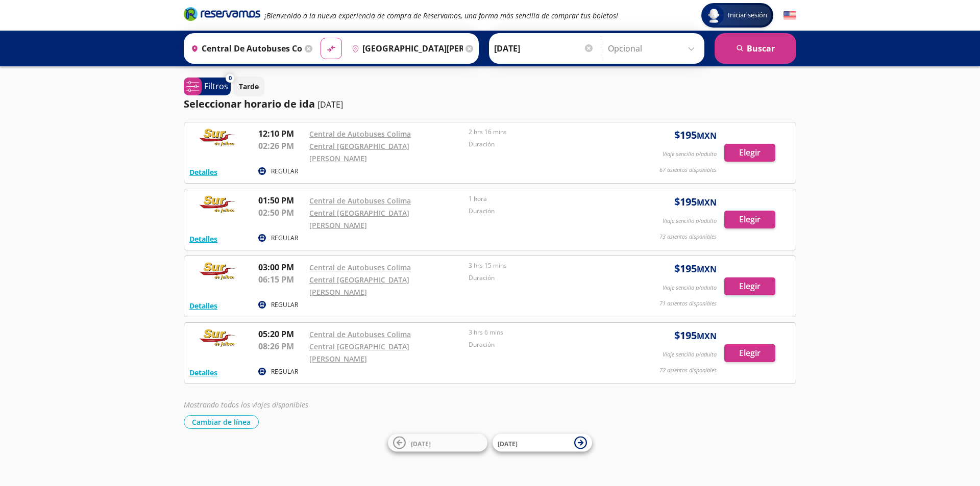 The width and height of the screenshot is (980, 486). What do you see at coordinates (545, 198) in the screenshot?
I see `p: 1 hora` at bounding box center [545, 198].